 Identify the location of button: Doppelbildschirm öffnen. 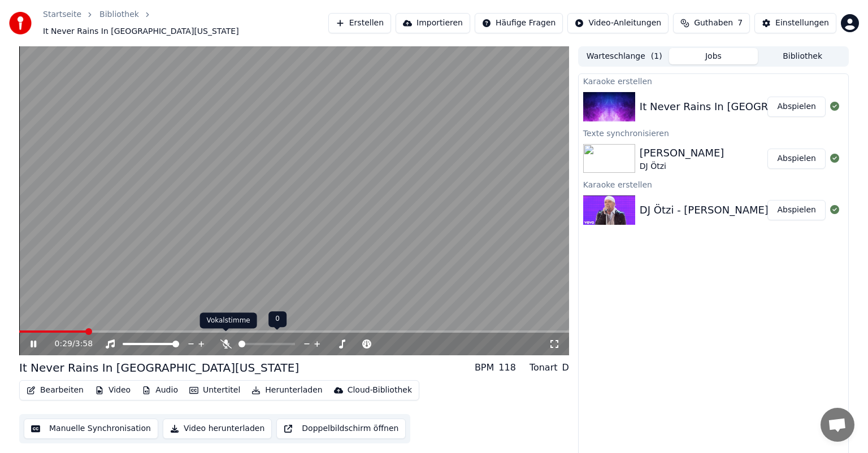
(341, 429).